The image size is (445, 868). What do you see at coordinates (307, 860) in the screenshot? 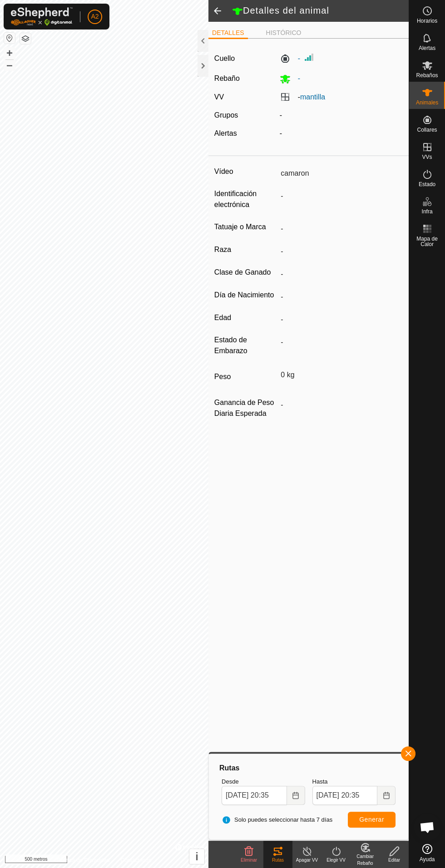
I see `font: Apagar VV` at bounding box center [307, 860].